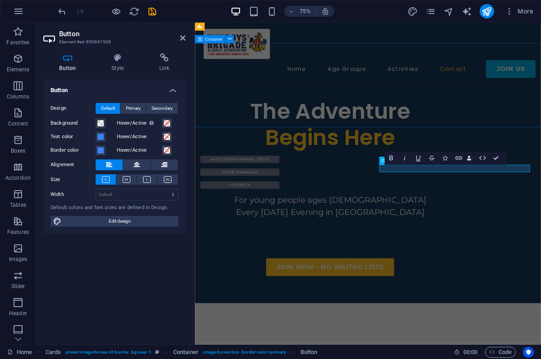 The image size is (541, 359). What do you see at coordinates (162, 108) in the screenshot?
I see `button: Secondary` at bounding box center [162, 108].